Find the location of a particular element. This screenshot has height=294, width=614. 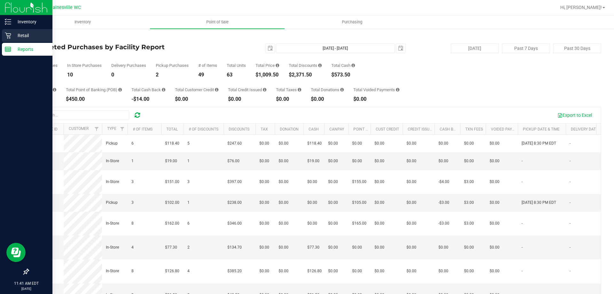

span: $165.00 is located at coordinates (359, 223).